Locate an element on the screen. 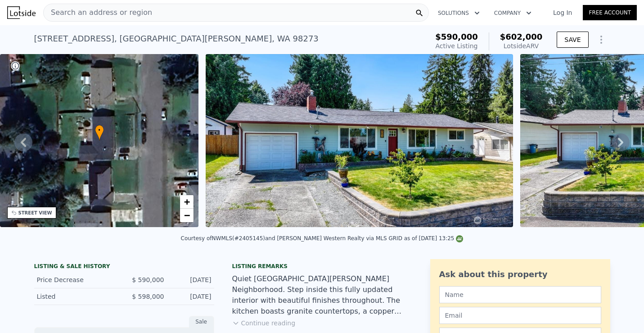 The height and width of the screenshot is (333, 644). div: Lotside ARV is located at coordinates (521, 46).